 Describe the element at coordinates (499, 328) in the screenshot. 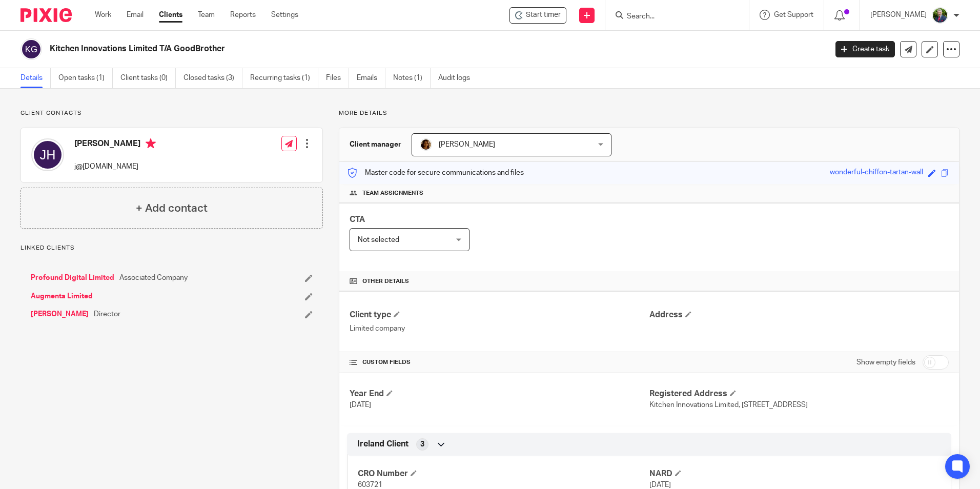

I see `p: Limited company` at that location.